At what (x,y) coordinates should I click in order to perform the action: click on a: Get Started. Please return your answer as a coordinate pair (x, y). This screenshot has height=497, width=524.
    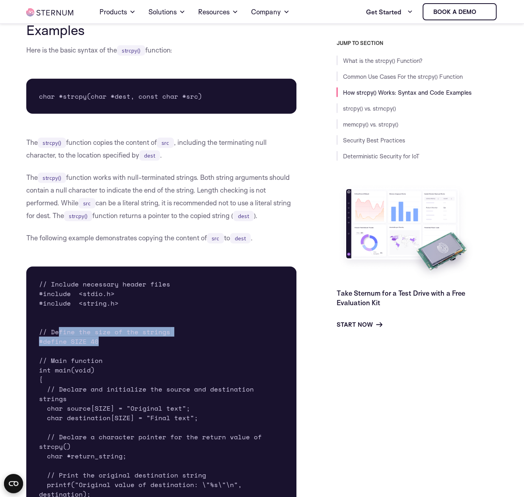
    Looking at the image, I should click on (390, 12).